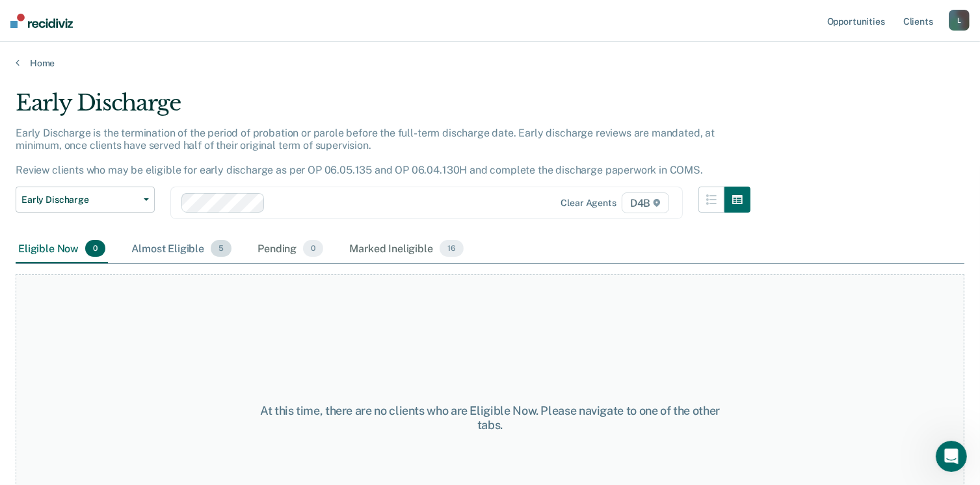 This screenshot has width=980, height=485. Describe the element at coordinates (221, 248) in the screenshot. I see `span: 5` at that location.